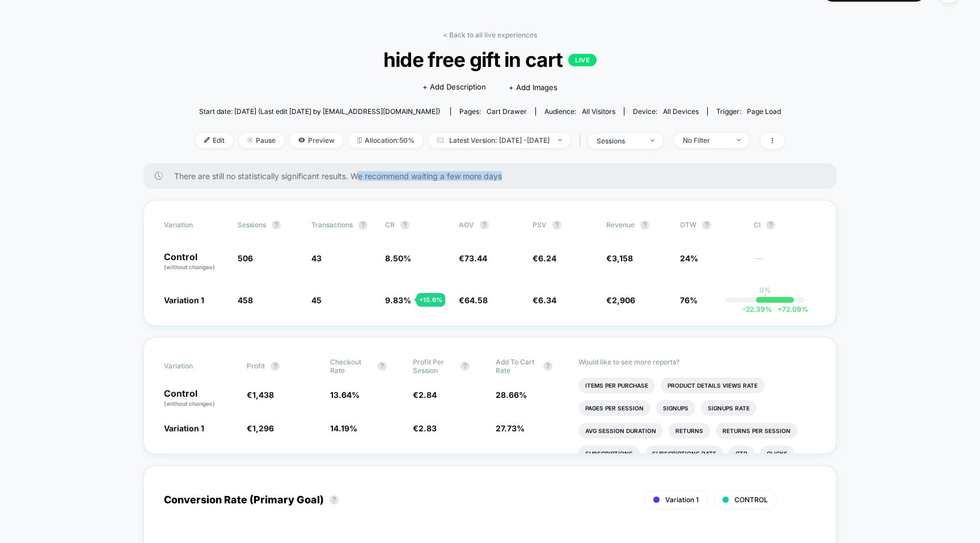  Describe the element at coordinates (547, 300) in the screenshot. I see `span: 6.34` at that location.